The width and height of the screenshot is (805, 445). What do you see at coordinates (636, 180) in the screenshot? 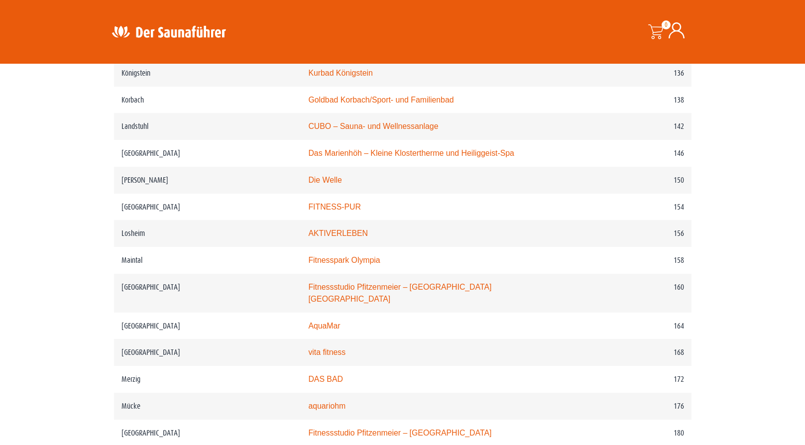
I see `td: 150` at bounding box center [636, 180].